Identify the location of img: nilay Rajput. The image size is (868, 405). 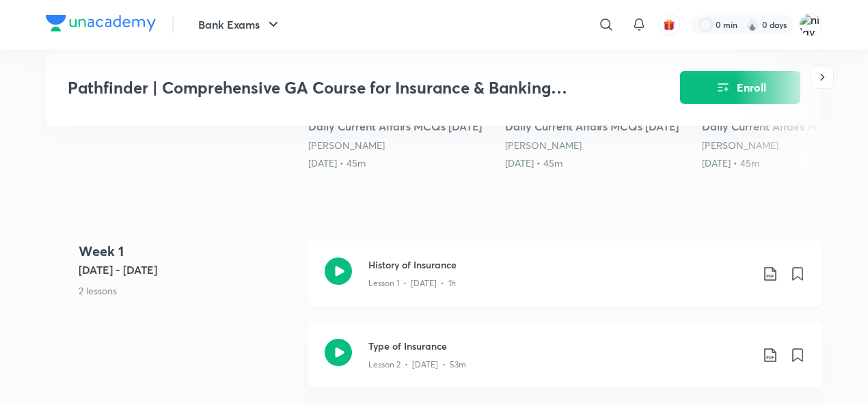
(811, 25).